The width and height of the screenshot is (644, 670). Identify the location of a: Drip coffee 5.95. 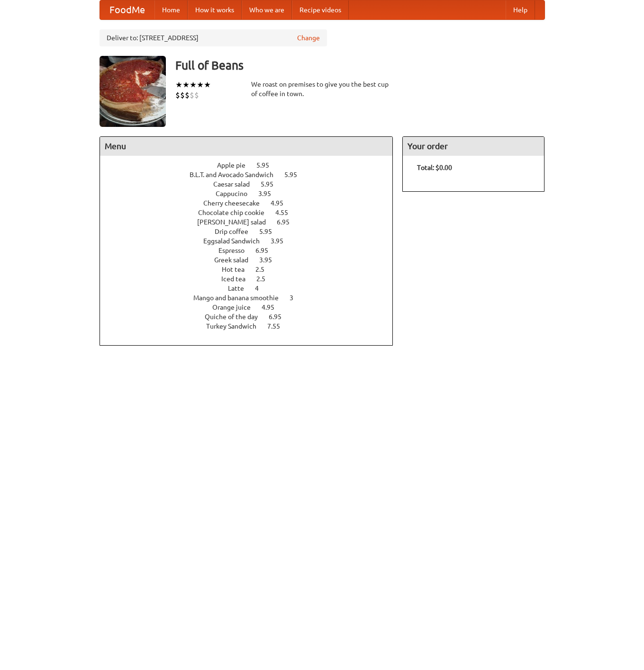
(252, 232).